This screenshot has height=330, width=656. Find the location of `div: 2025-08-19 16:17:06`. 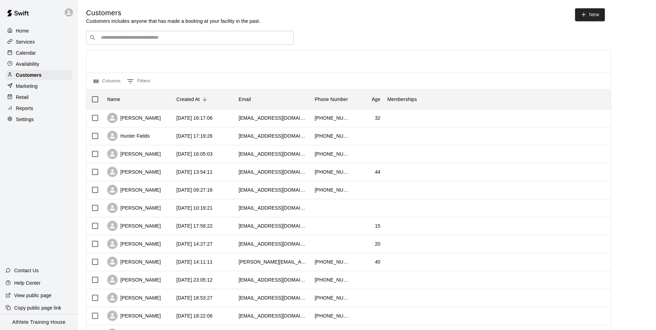

div: 2025-08-19 16:17:06 is located at coordinates (194, 118).